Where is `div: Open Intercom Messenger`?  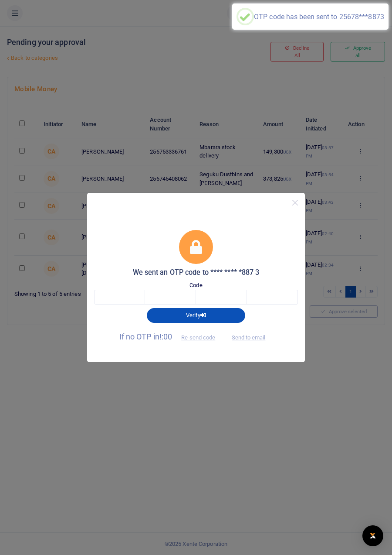
div: Open Intercom Messenger is located at coordinates (373, 536).